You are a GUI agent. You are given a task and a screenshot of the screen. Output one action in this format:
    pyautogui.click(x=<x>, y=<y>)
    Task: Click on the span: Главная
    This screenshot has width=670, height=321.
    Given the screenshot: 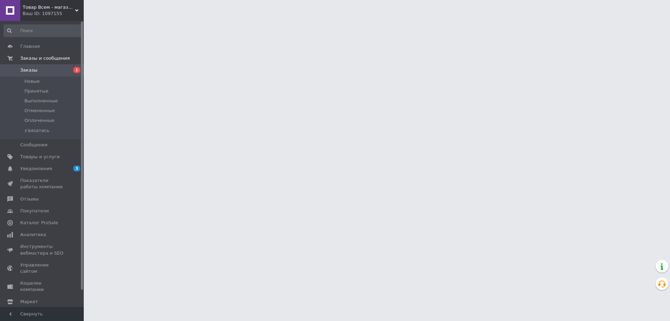 What is the action you would take?
    pyautogui.click(x=30, y=46)
    